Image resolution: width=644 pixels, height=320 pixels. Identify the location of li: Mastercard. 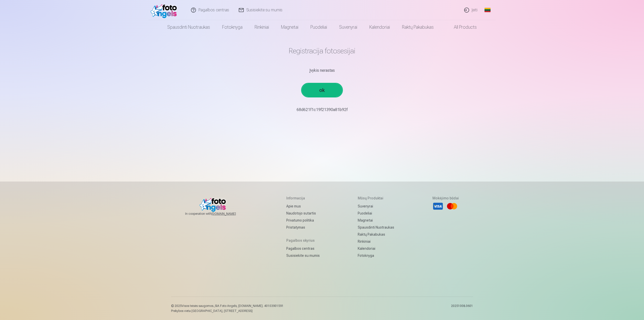
(452, 206).